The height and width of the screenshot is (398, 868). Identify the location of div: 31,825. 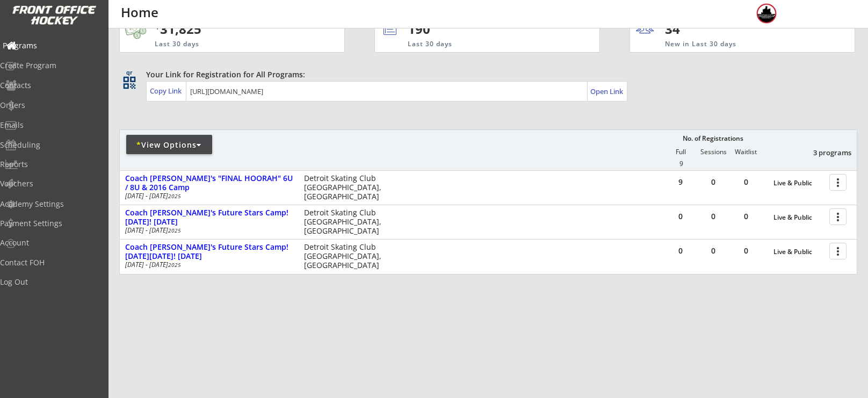
(233, 29).